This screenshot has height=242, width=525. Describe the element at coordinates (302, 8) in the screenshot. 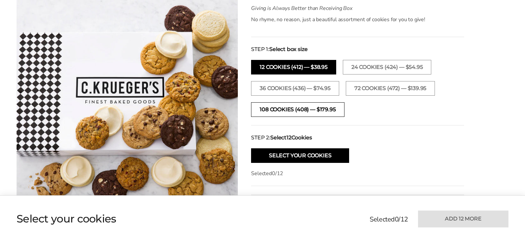

I see `em: Giving is Always Better than Receiving Box` at that location.